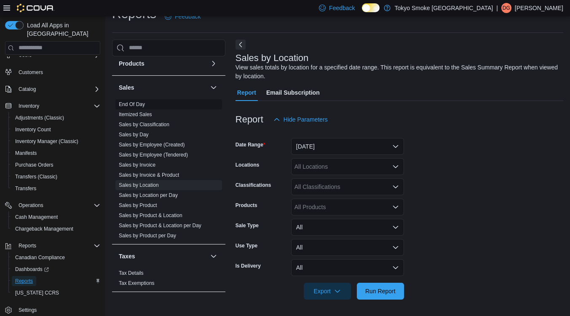 The image size is (570, 316). I want to click on span: Customers, so click(31, 72).